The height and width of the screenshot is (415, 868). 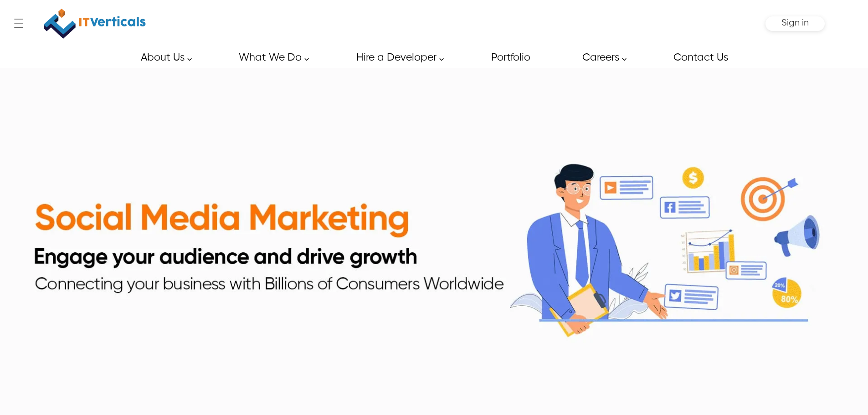 I want to click on a: Contact Us, so click(x=700, y=58).